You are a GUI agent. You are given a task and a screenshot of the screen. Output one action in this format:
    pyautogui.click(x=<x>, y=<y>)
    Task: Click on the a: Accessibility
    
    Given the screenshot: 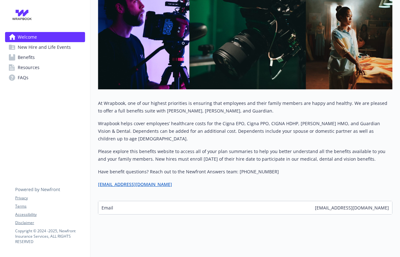 What is the action you would take?
    pyautogui.click(x=50, y=214)
    